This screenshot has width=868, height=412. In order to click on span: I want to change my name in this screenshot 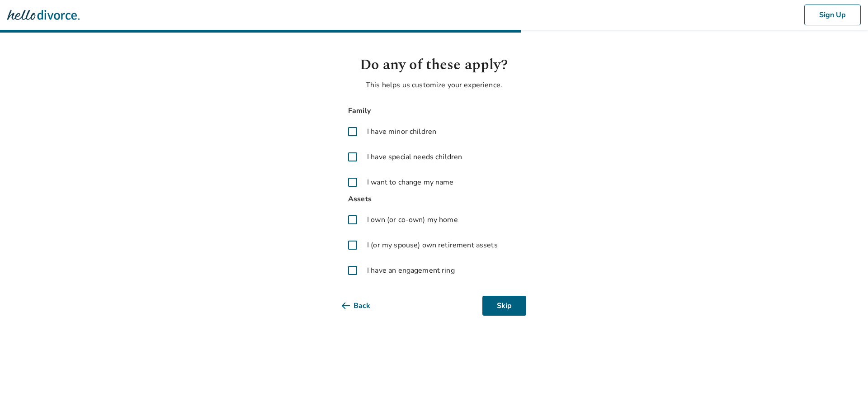, I will do `click(411, 182)`.